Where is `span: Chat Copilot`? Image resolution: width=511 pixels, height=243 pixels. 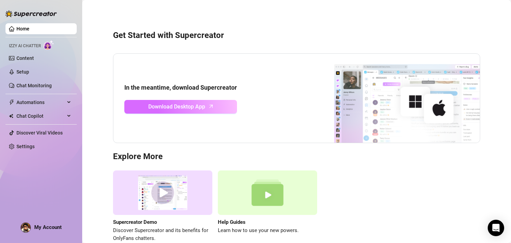
span: Chat Copilot is located at coordinates (41, 116).